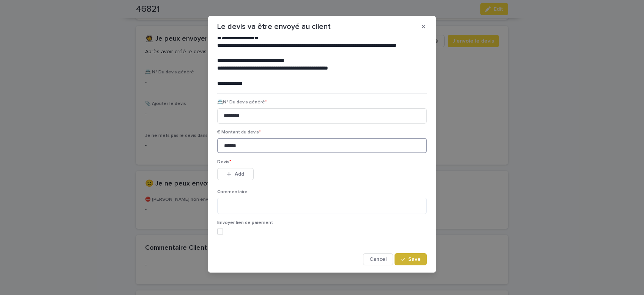 The width and height of the screenshot is (644, 295). I want to click on span: € Montant du devis, so click(239, 133).